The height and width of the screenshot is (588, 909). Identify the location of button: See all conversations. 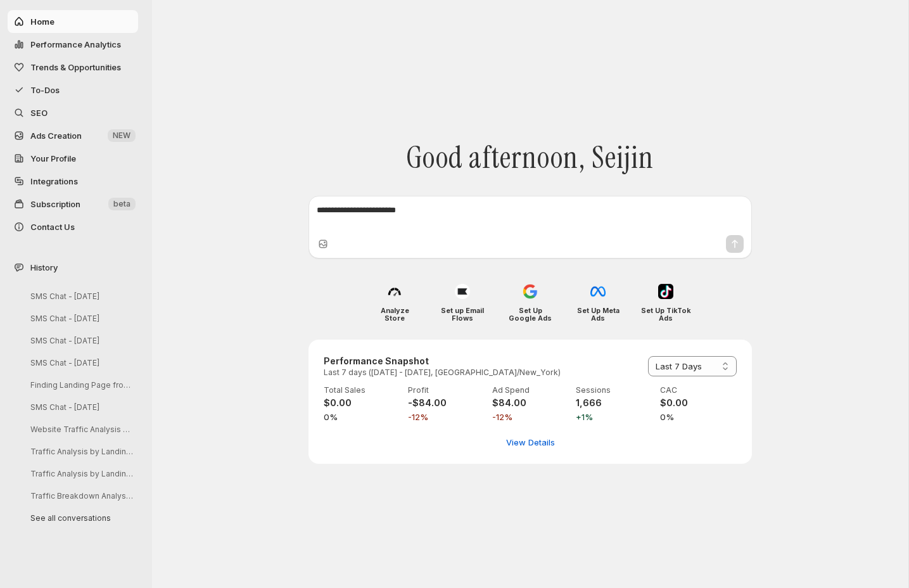
(81, 518).